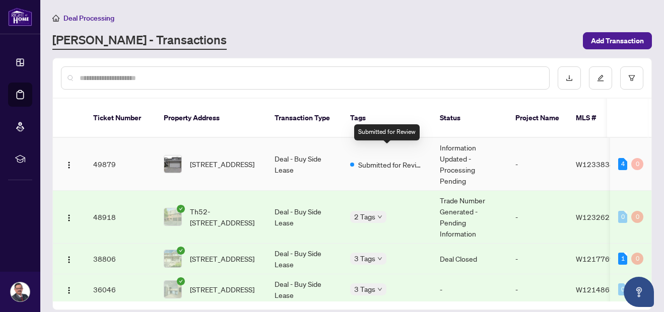  What do you see at coordinates (617, 41) in the screenshot?
I see `span: Add Transaction` at bounding box center [617, 41].